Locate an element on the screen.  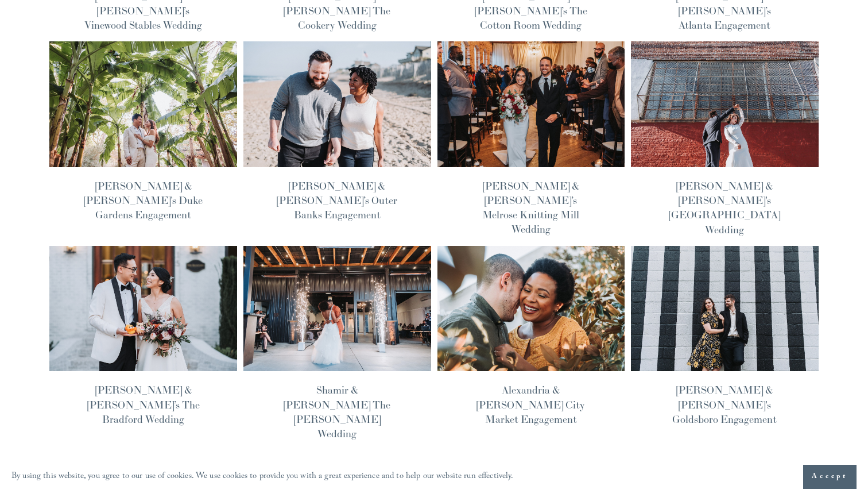
img: Adrienne &amp; Michael's Goldsboro Engagement is located at coordinates (724, 308).